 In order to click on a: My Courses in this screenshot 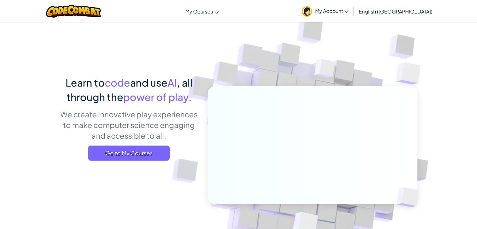, I will do `click(202, 11)`.